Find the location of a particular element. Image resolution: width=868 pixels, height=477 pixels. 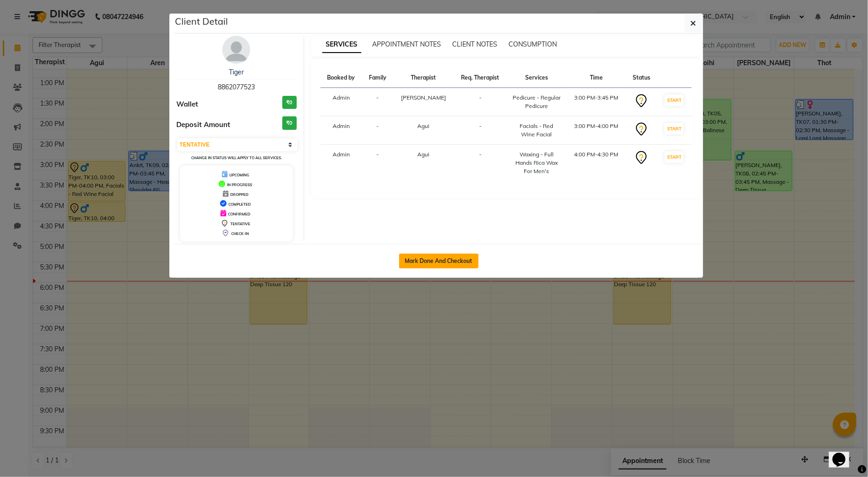

th: Therapist is located at coordinates (424, 77).